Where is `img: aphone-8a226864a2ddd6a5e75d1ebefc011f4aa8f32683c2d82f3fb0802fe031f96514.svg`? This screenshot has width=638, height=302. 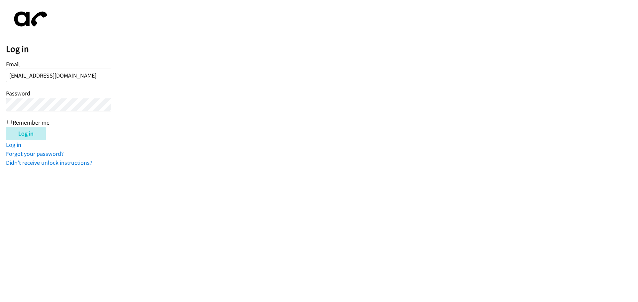 img: aphone-8a226864a2ddd6a5e75d1ebefc011f4aa8f32683c2d82f3fb0802fe031f96514.svg is located at coordinates (29, 19).